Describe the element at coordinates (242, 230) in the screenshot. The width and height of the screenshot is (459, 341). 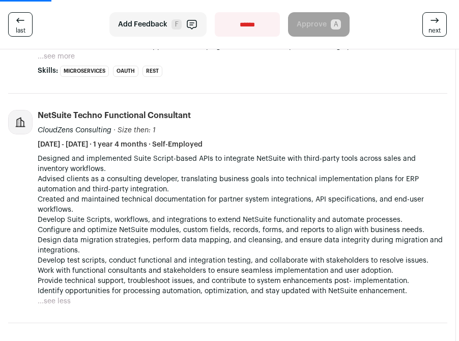
I see `p: Configure and optimize NetSuite modules, custom fields, records, forms, and reports to align with...` at that location.